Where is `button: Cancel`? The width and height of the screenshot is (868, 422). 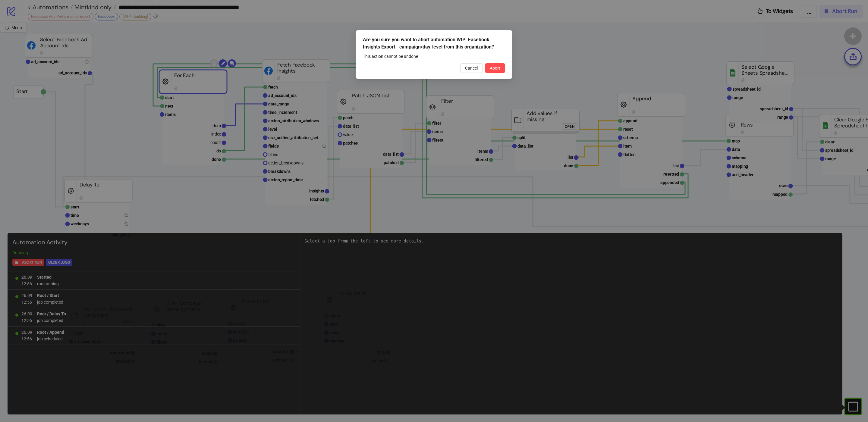 button: Cancel is located at coordinates (471, 68).